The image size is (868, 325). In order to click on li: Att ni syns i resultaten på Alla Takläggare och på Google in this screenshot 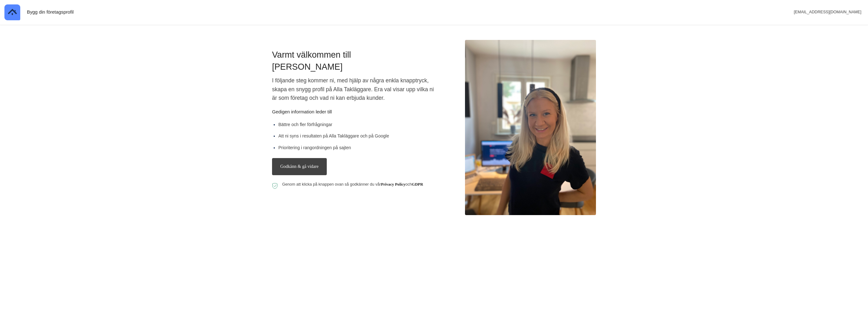, I will do `click(359, 136)`.